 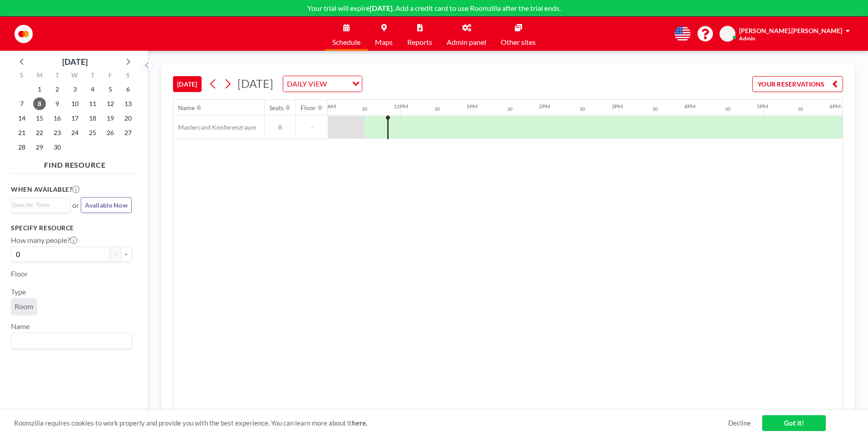 I want to click on span: Friday, September 26, 2025, so click(x=110, y=133).